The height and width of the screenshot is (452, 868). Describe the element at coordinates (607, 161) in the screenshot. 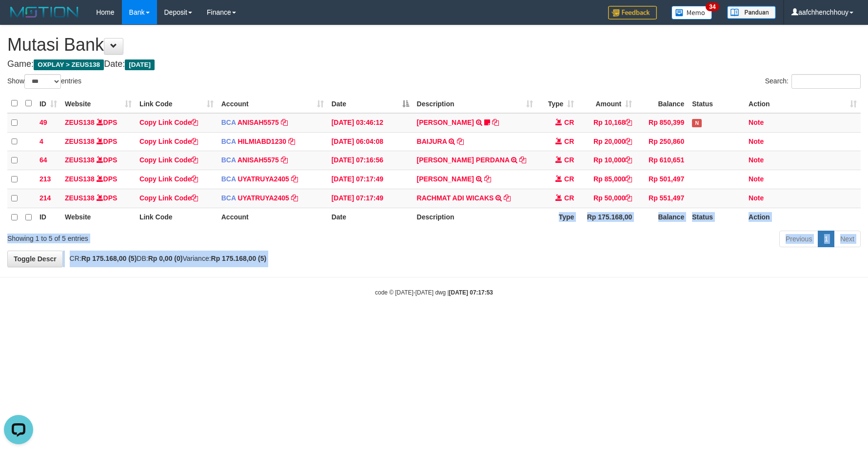

I see `td: Rp 10,000` at that location.